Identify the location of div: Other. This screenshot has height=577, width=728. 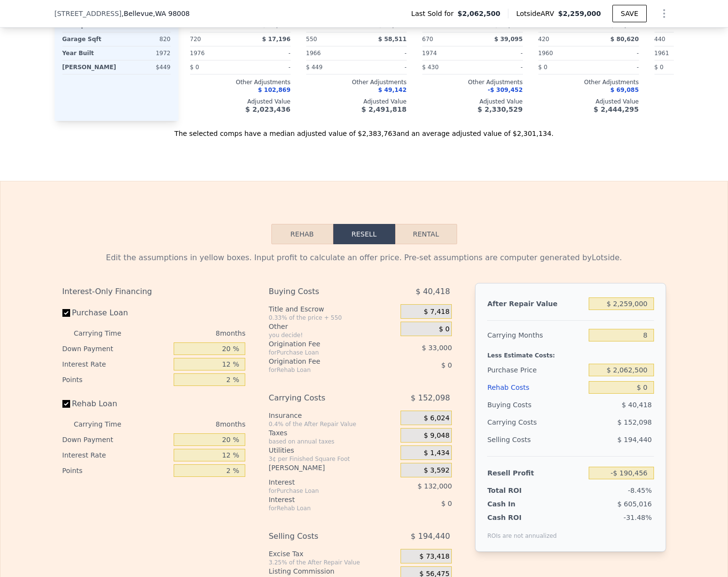
(332, 327).